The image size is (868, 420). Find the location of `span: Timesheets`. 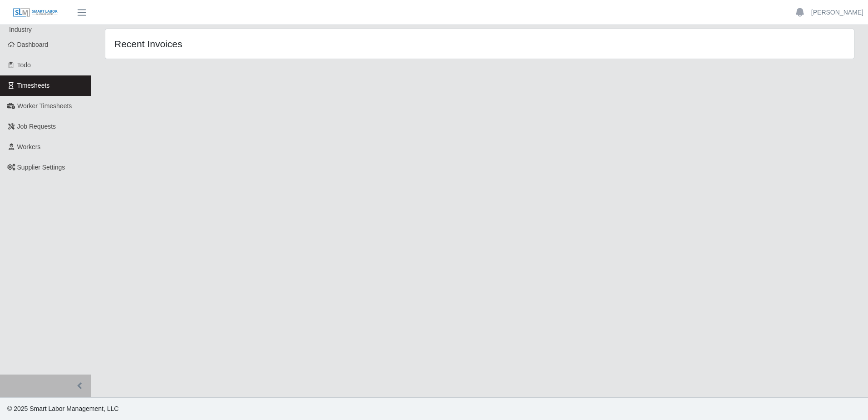

span: Timesheets is located at coordinates (33, 85).